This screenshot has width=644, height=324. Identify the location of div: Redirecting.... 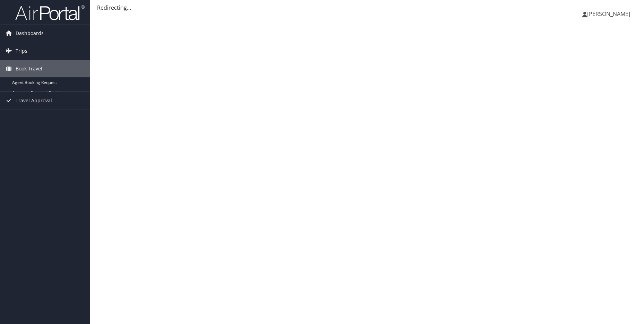
(367, 8).